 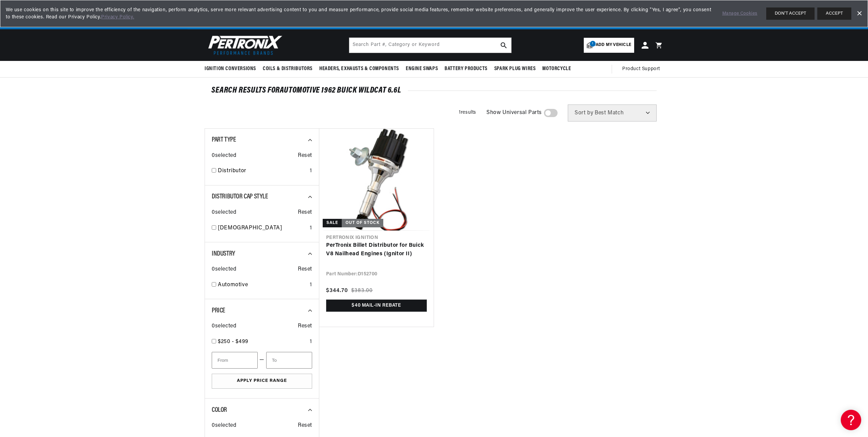 What do you see at coordinates (466, 69) in the screenshot?
I see `span: Battery Products` at bounding box center [466, 69].